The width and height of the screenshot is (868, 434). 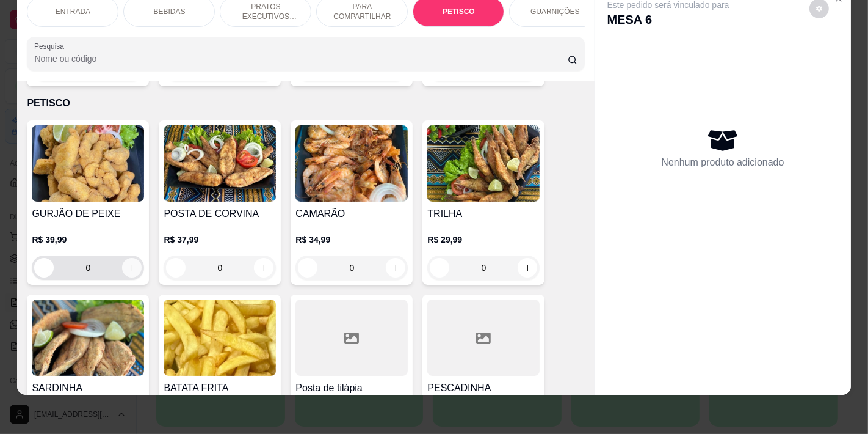 What do you see at coordinates (169, 12) in the screenshot?
I see `p: BEBIDAS` at bounding box center [169, 12].